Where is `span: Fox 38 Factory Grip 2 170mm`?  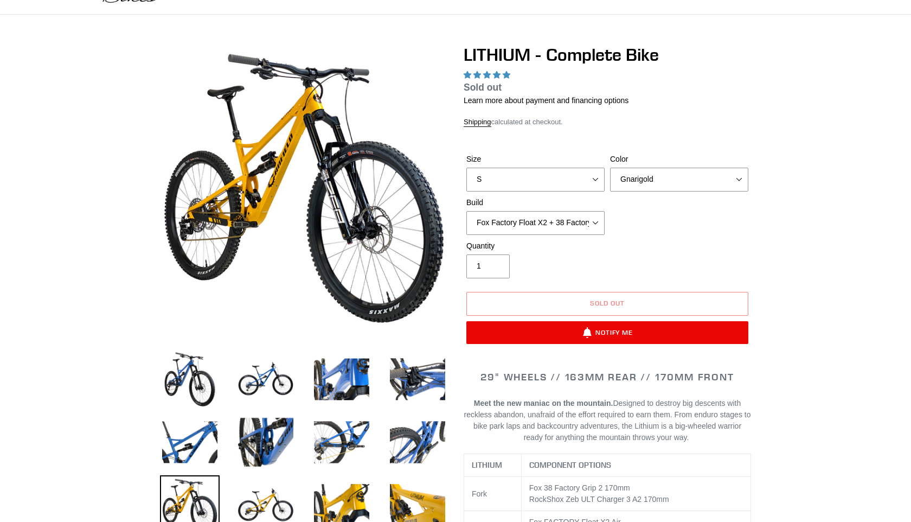 span: Fox 38 Factory Grip 2 170mm is located at coordinates (580, 488).